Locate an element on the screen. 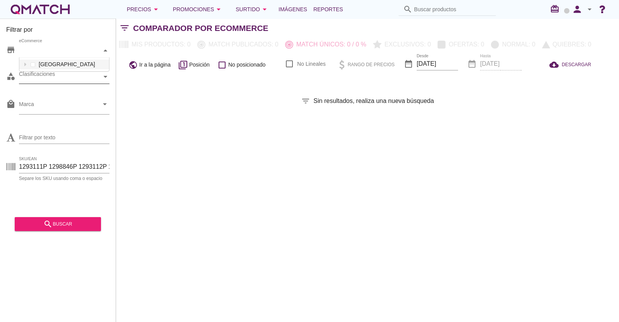  span: Posición is located at coordinates (199, 65).